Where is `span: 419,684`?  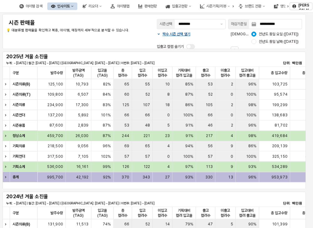 span: 419,684 is located at coordinates (279, 136).